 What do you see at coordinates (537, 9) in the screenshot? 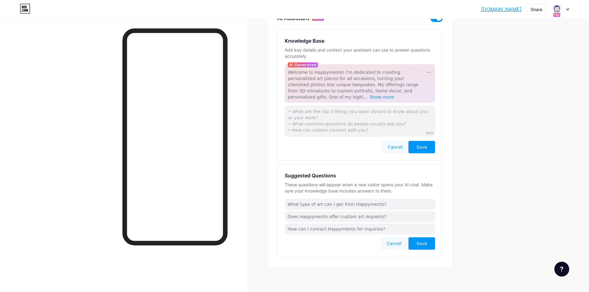
I see `div: Share` at bounding box center [537, 9].